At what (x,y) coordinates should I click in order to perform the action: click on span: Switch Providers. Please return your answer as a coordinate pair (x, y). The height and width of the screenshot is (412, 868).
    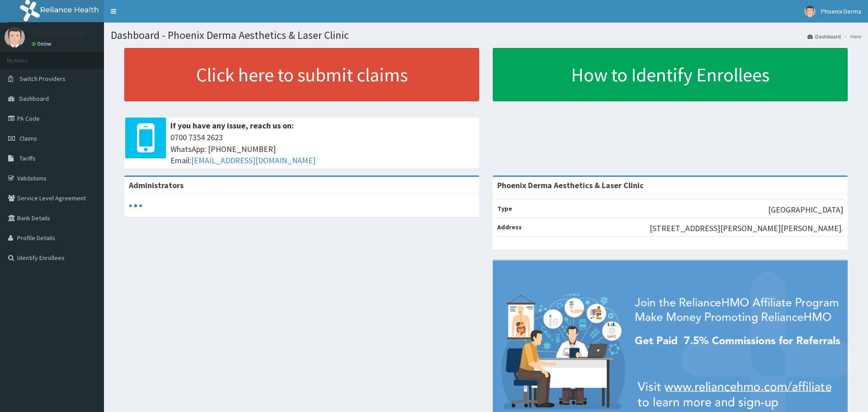
    Looking at the image, I should click on (43, 79).